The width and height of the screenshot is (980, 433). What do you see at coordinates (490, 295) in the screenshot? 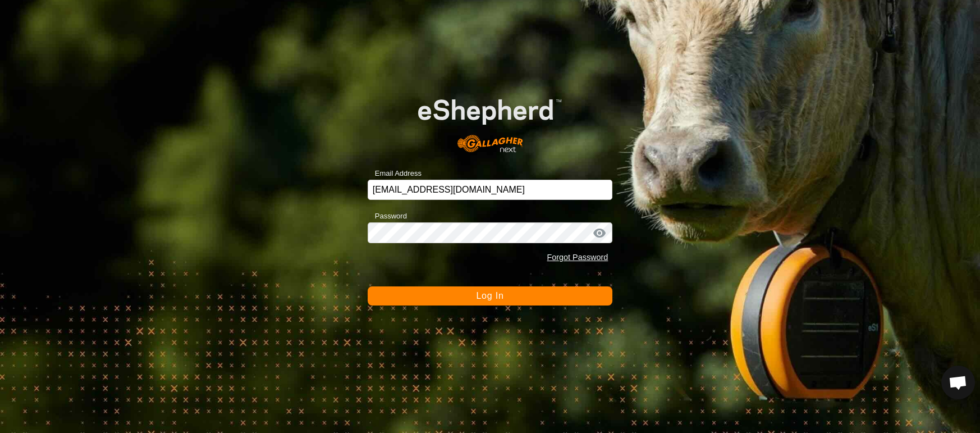
I see `span: Log In` at bounding box center [490, 295].